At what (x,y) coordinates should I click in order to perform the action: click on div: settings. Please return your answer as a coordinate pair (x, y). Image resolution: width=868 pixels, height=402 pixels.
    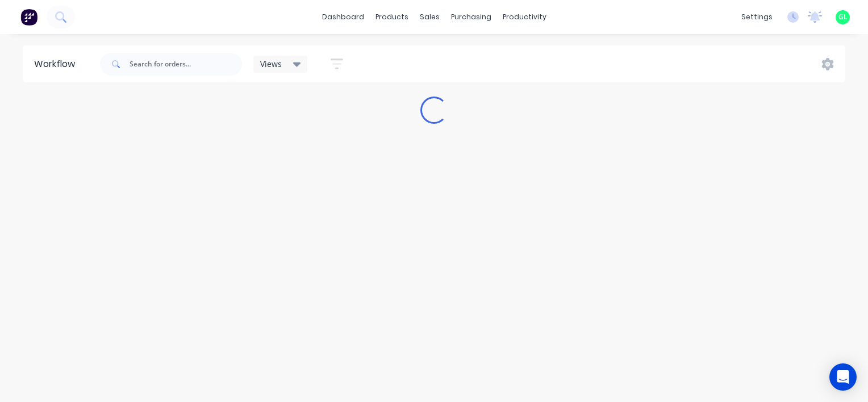
    Looking at the image, I should click on (756, 17).